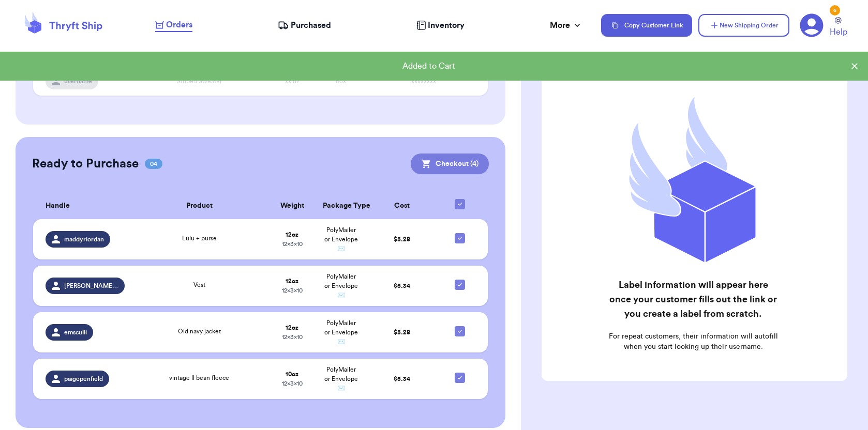 The image size is (868, 430). Describe the element at coordinates (78, 81) in the screenshot. I see `span: username` at that location.